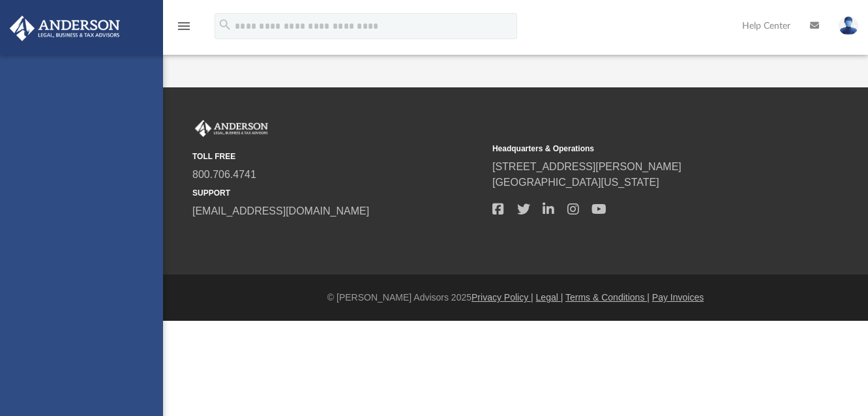  I want to click on img: User Pic, so click(849, 25).